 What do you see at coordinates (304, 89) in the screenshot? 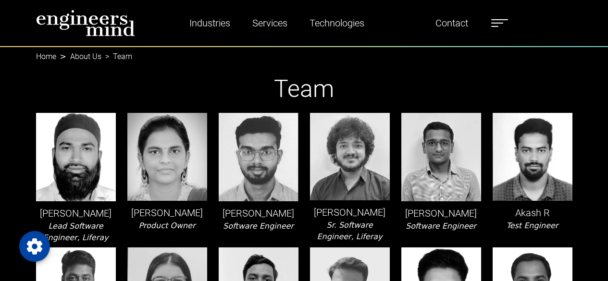
I see `h1: Team` at bounding box center [304, 89].